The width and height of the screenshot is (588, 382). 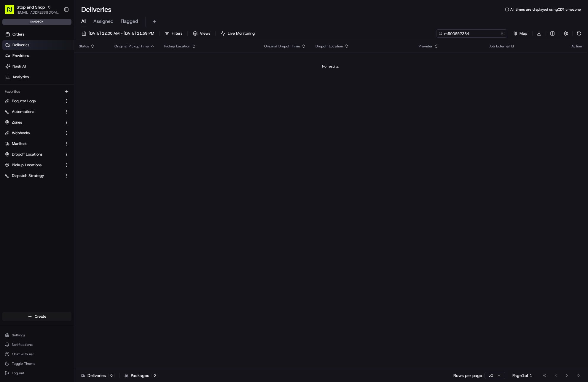 What do you see at coordinates (577, 47) in the screenshot?
I see `div: Action` at bounding box center [577, 47].